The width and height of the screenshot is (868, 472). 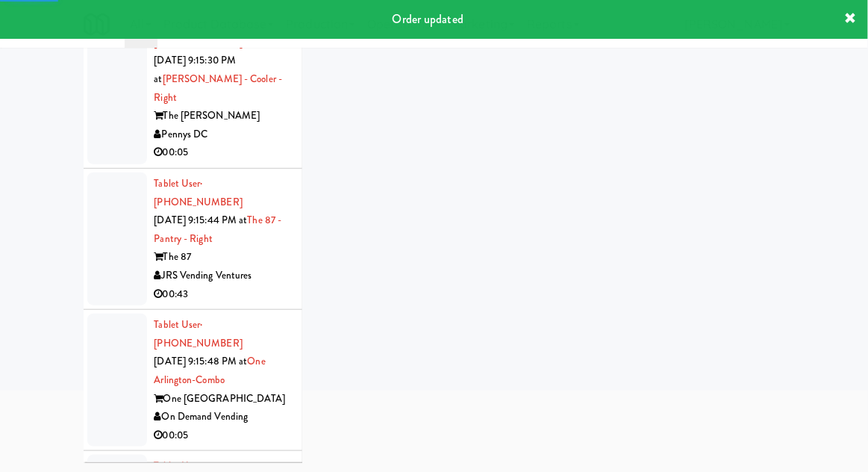 What do you see at coordinates (210, 371) in the screenshot?
I see `a: One Arlington-Combo` at bounding box center [210, 371].